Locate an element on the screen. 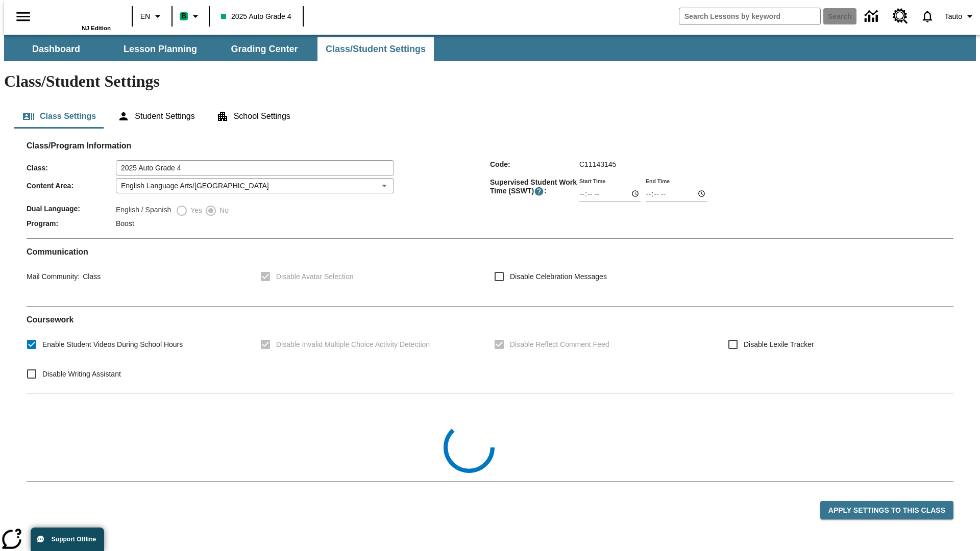 The height and width of the screenshot is (551, 980). div: Communication is located at coordinates (490, 272).